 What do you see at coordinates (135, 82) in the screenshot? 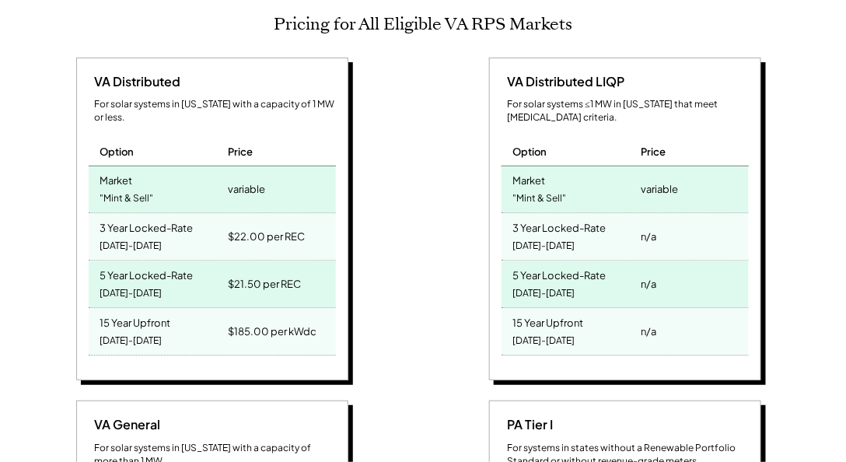
I see `div: VA Distributed` at bounding box center [135, 82].